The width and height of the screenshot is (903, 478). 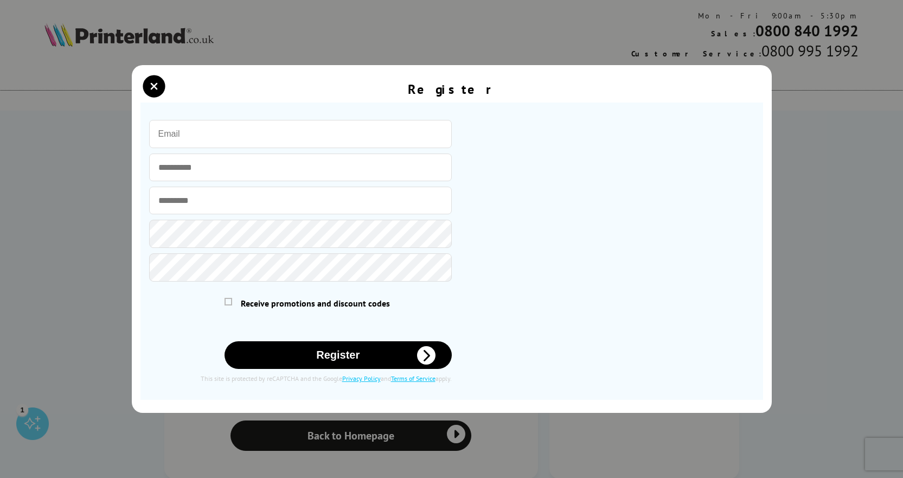 I want to click on input: Email, so click(x=300, y=134).